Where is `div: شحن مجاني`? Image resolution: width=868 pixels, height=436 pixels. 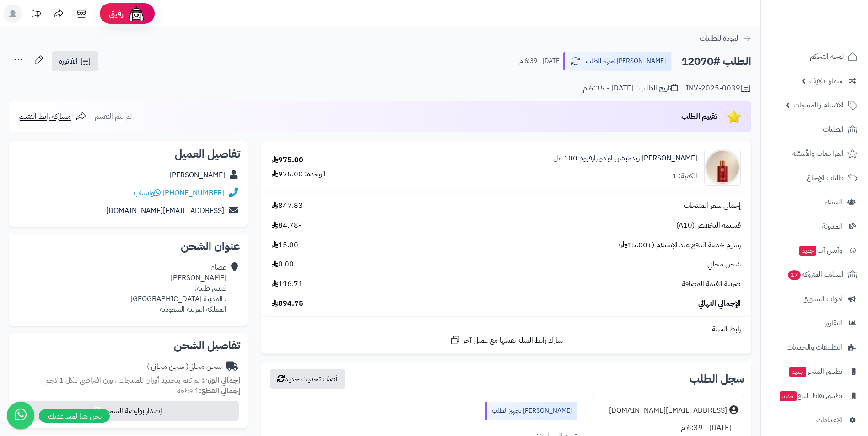
div: شحن مجاني is located at coordinates (184, 366).